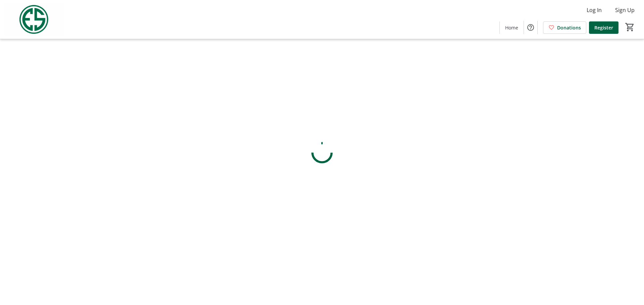 The width and height of the screenshot is (644, 305). I want to click on button: Help, so click(531, 28).